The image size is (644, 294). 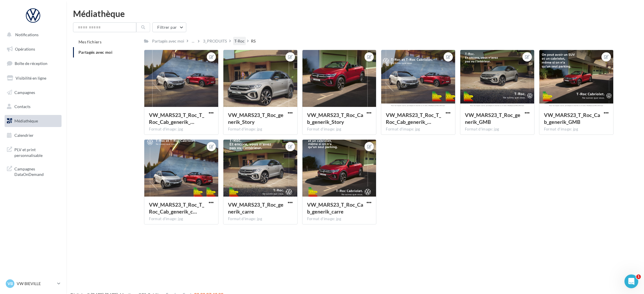 What do you see at coordinates (177, 208) in the screenshot?
I see `span: VW_MARS23_T_Roc_T_Roc_Cab_generik_carre` at bounding box center [177, 208].